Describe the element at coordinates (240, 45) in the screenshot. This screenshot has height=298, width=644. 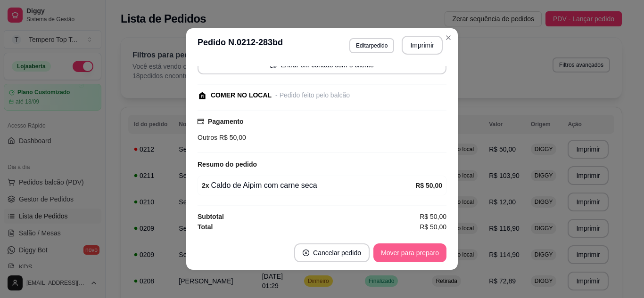
I see `h3: Pedido N. 0212-283bd` at that location.